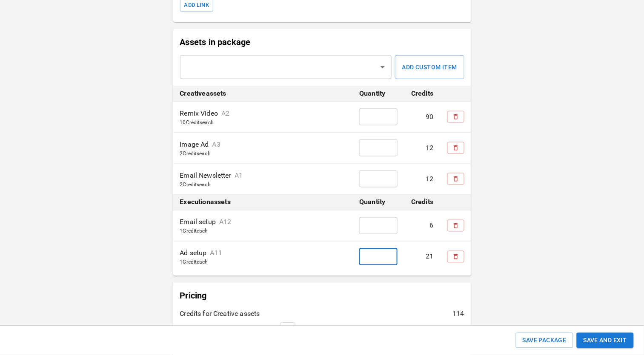 This screenshot has width=644, height=355. What do you see at coordinates (429, 67) in the screenshot?
I see `button: Add Custom Item` at bounding box center [429, 67].